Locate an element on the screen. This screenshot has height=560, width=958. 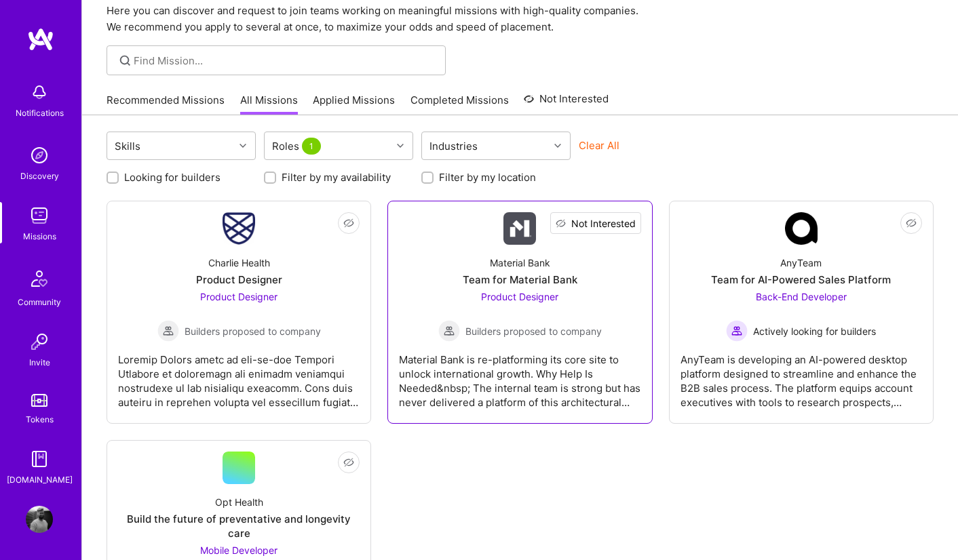
span: Mobile Developer is located at coordinates (238, 550).